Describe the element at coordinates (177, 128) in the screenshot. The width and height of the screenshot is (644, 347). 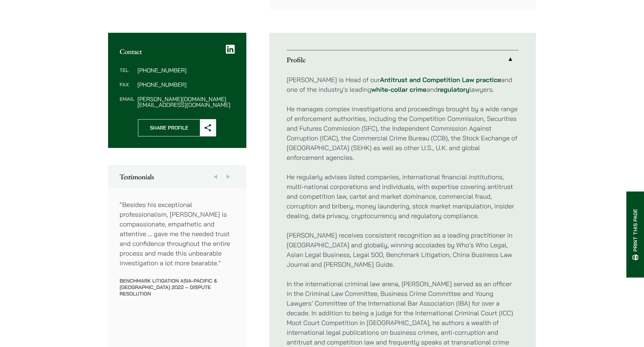
I see `button: Share Profile` at that location.